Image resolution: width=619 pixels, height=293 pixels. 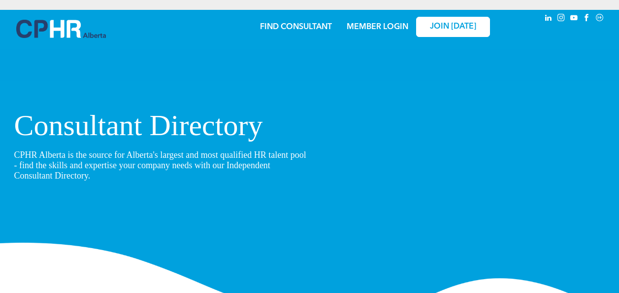 What do you see at coordinates (587, 19) in the screenshot?
I see `a: facebook` at bounding box center [587, 19].